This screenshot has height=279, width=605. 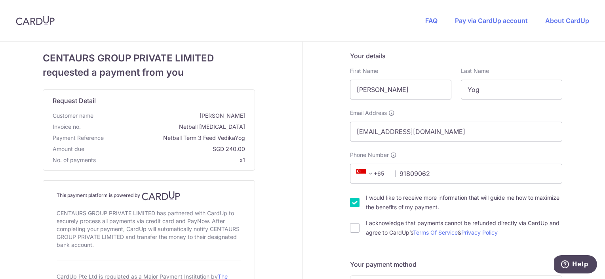 What do you see at coordinates (74, 101) in the screenshot?
I see `span: translation missing: en.request_detail` at bounding box center [74, 101].